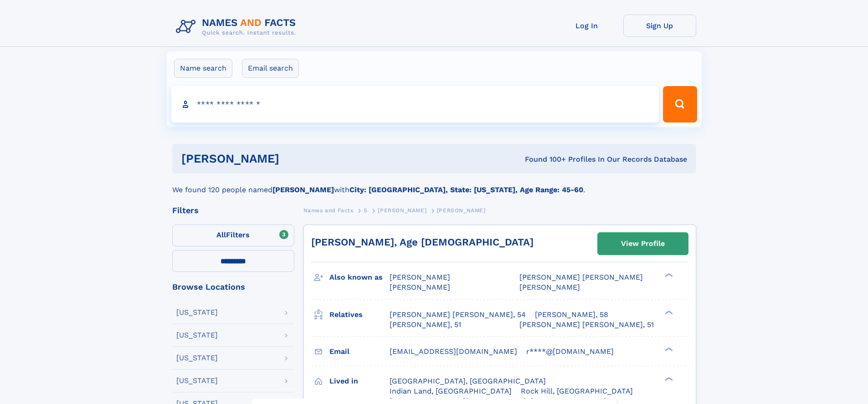  Describe the element at coordinates (234, 211) in the screenshot. I see `div: Filters` at that location.